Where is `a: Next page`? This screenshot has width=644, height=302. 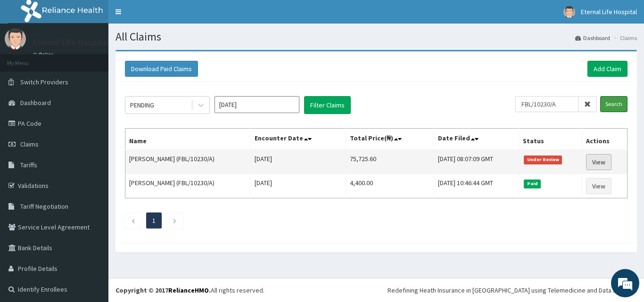
a: Next page is located at coordinates (174, 221).